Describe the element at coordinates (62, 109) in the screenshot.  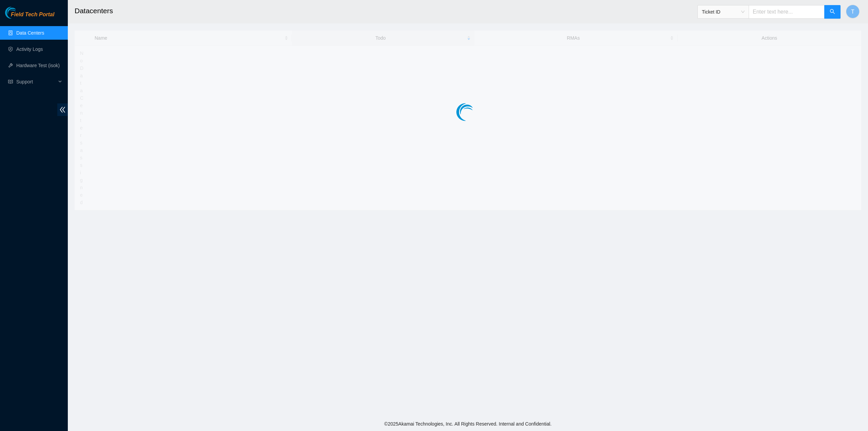
I see `span: double-left` at that location.